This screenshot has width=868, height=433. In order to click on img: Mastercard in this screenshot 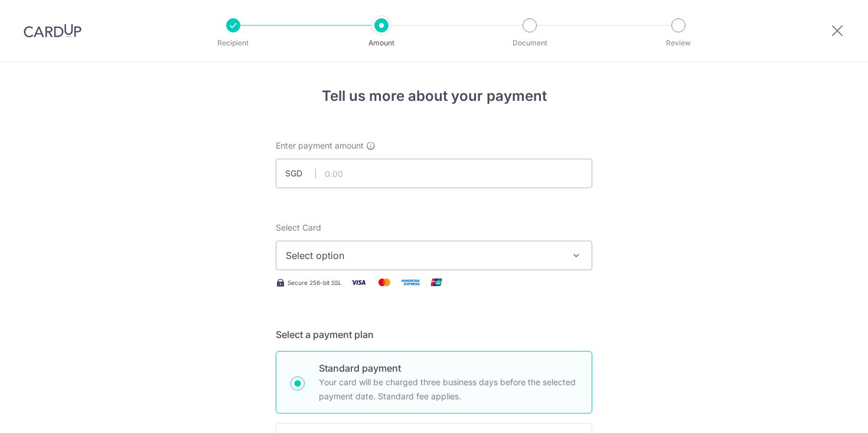, I will do `click(385, 282)`.